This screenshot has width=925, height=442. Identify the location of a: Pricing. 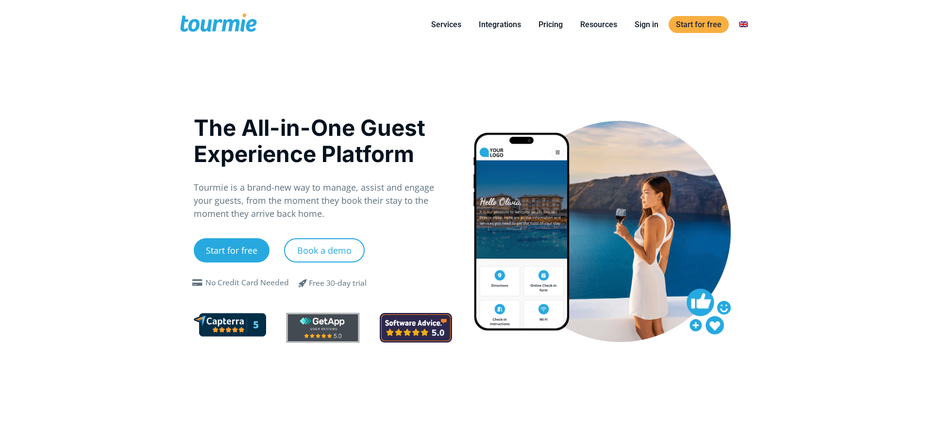
(551, 24).